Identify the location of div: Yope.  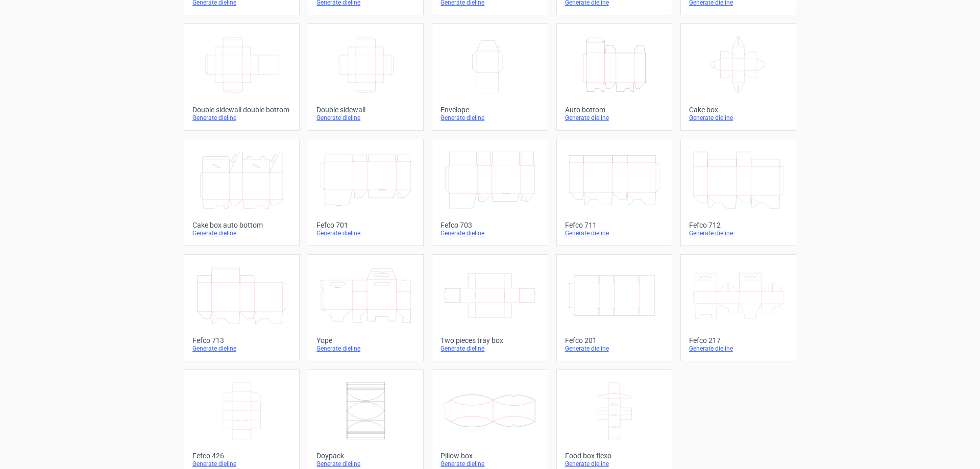
(366, 341).